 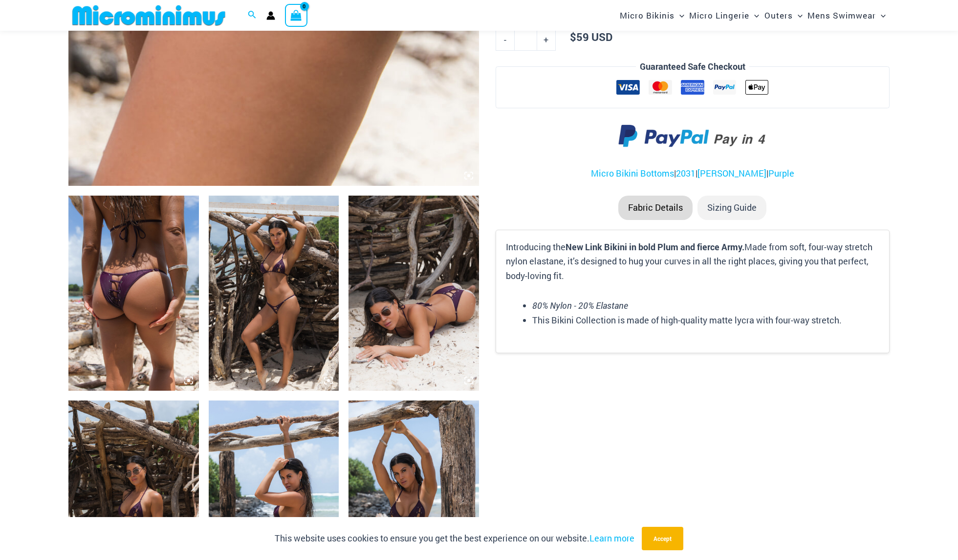 What do you see at coordinates (841, 15) in the screenshot?
I see `span: Mens Swimwear` at bounding box center [841, 15].